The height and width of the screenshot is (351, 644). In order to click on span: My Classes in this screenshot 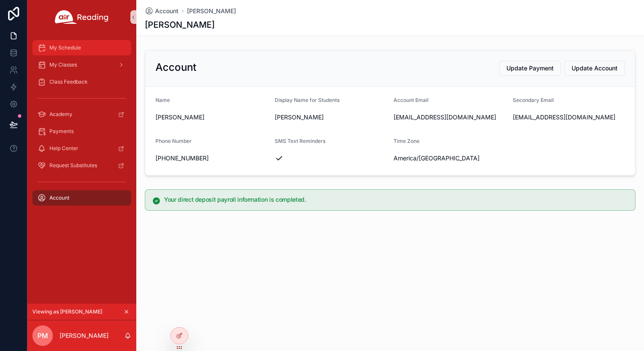, I will do `click(63, 65)`.